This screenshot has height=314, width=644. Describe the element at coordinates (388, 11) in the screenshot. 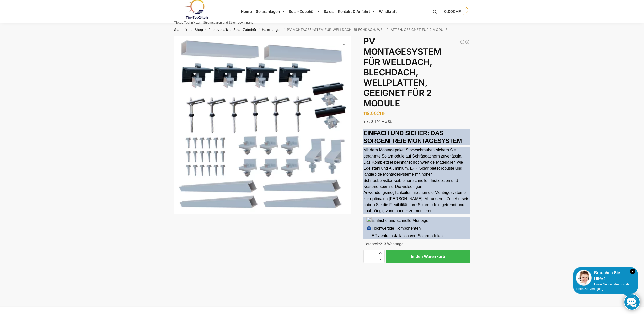

I see `span: Windkraft` at that location.